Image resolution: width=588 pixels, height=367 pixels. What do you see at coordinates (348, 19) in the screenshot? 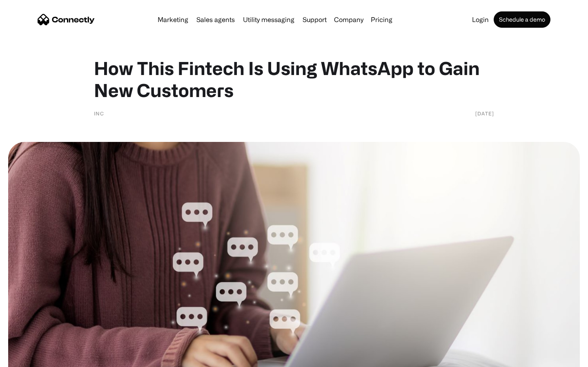
I see `div: Company` at bounding box center [348, 19].